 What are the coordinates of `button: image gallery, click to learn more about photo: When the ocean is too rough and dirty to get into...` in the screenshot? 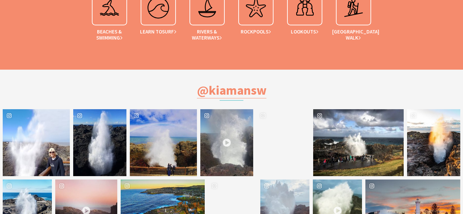 It's located at (36, 143).